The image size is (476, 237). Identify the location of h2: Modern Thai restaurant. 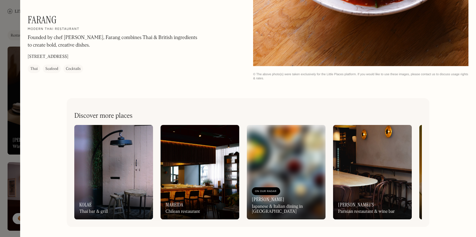
(53, 29).